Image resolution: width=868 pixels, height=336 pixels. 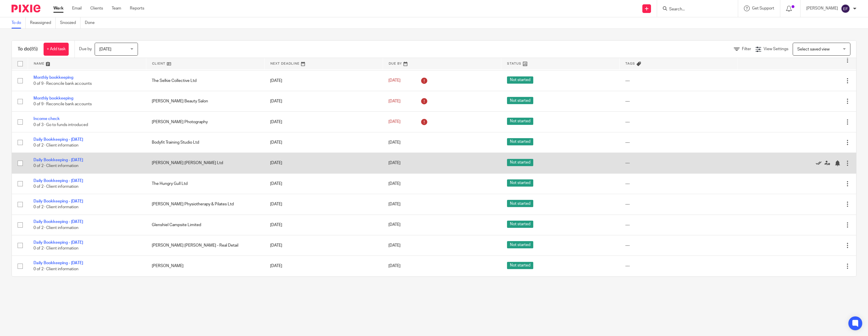 What do you see at coordinates (820, 163) in the screenshot?
I see `a: Mark as done` at bounding box center [820, 163].